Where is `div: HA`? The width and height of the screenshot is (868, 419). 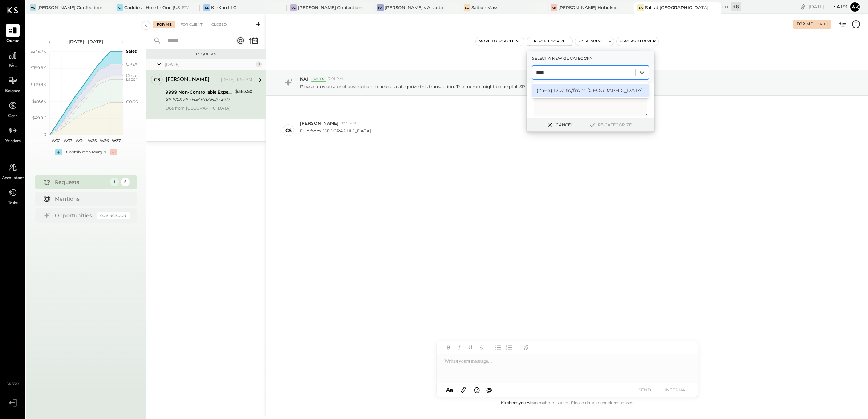 div: HA is located at coordinates (380, 8).